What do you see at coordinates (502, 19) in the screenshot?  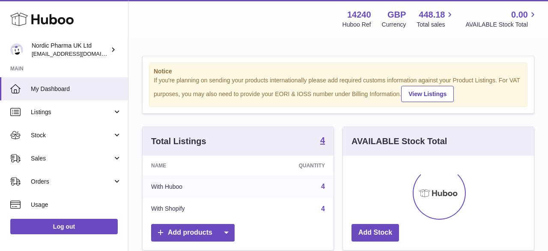 I see `a: 0.00 AVAILABLE Stock Total` at bounding box center [502, 19].